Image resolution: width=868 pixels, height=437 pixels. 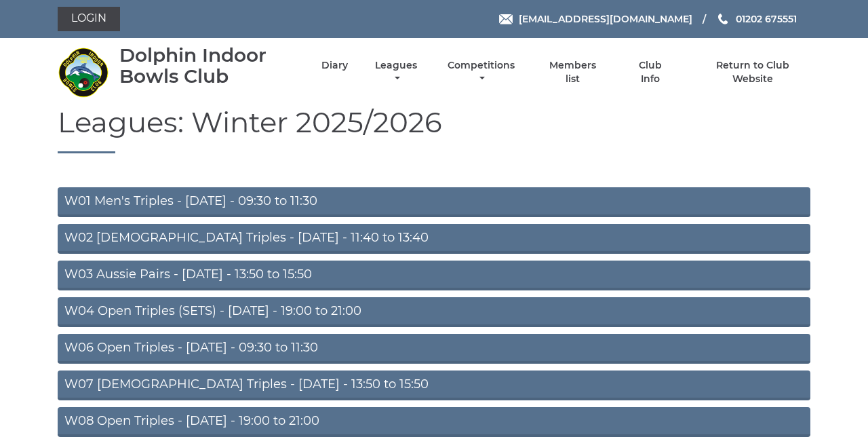 What do you see at coordinates (753, 72) in the screenshot?
I see `a: Return to Club Website` at bounding box center [753, 72].